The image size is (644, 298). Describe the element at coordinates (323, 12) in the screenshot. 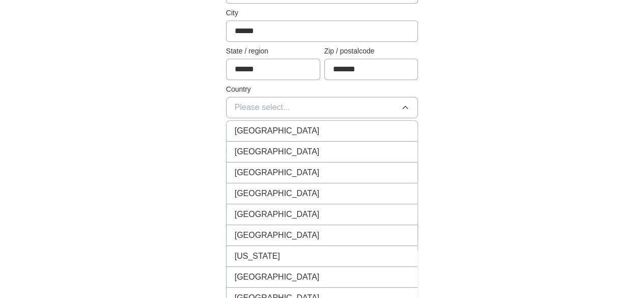

I see `label: City` at that location.